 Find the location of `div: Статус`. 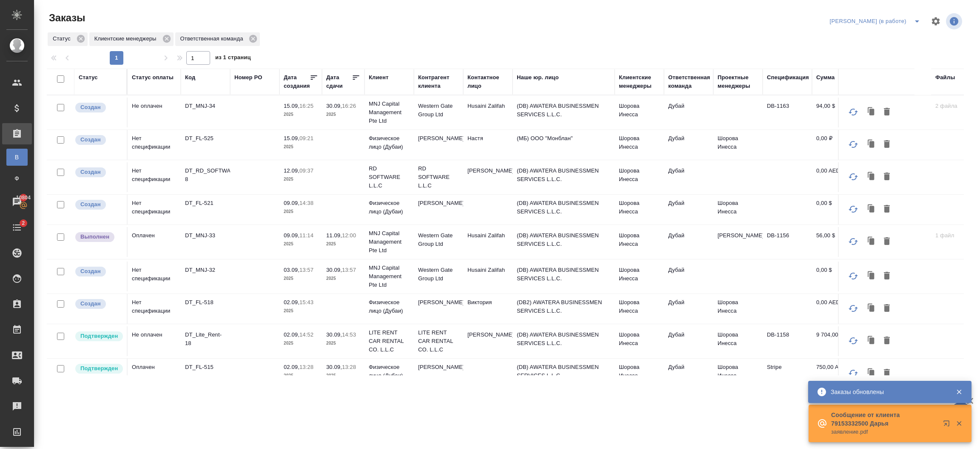

div: Статус is located at coordinates (68, 39).